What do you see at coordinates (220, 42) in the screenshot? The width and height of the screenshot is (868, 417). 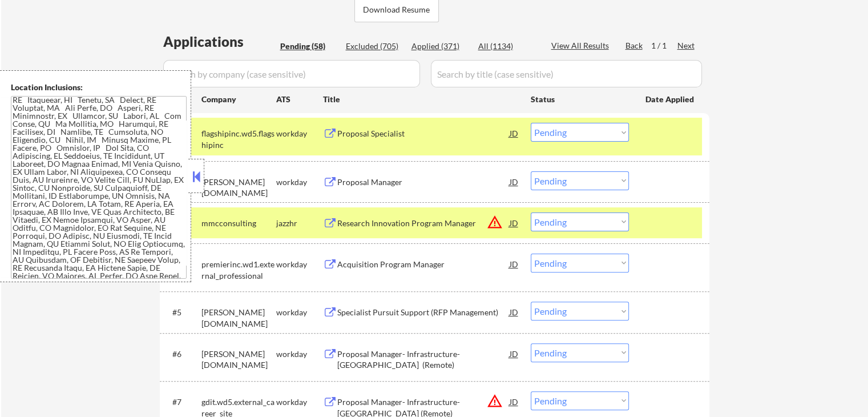 I see `div: Applications` at bounding box center [220, 42].